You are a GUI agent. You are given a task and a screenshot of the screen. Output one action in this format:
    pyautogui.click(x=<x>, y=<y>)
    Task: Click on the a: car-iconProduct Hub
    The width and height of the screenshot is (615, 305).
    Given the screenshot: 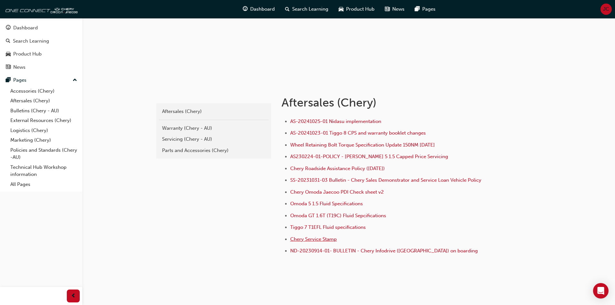 What is the action you would take?
    pyautogui.click(x=356, y=9)
    